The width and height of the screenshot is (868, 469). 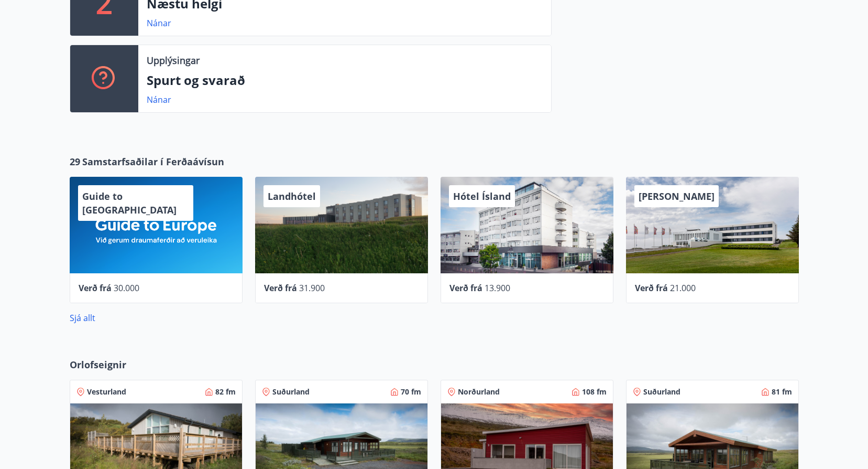 I want to click on span: Orlofseignir, so click(x=98, y=364).